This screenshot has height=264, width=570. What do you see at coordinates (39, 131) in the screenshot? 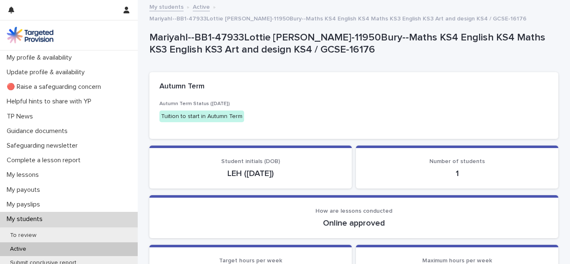
I see `p: Guidance documents` at bounding box center [39, 131].